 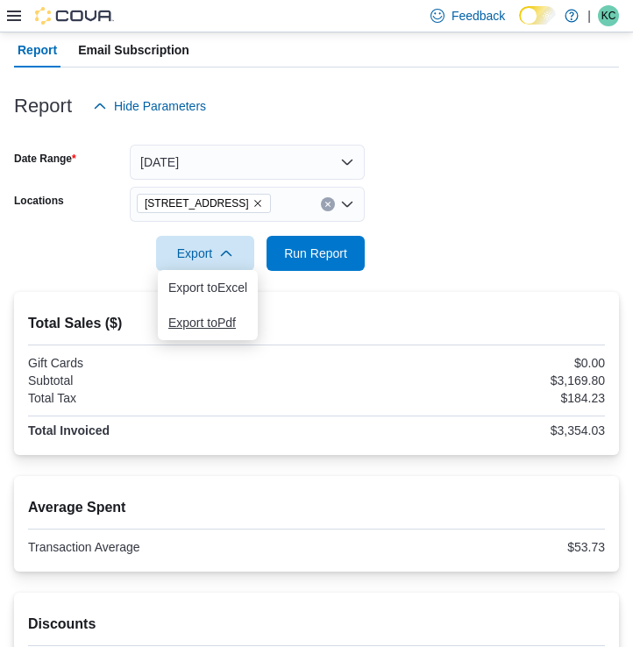 I want to click on button: Clear input, so click(x=328, y=204).